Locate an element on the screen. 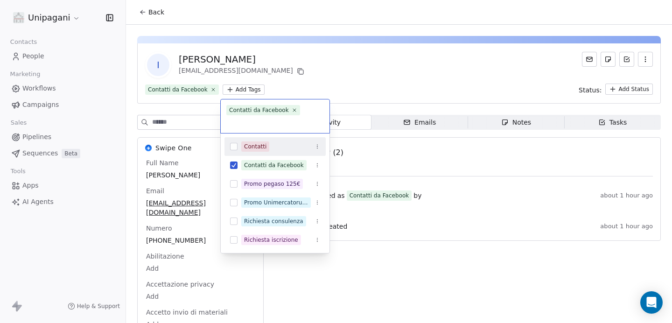  div: Promo Unimercatorum 125€ is located at coordinates (276, 203).